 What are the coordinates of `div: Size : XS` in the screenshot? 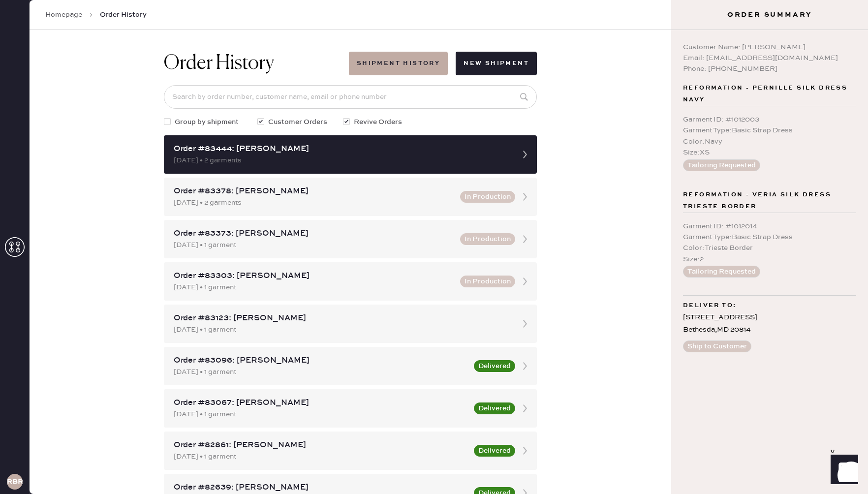 It's located at (769, 152).